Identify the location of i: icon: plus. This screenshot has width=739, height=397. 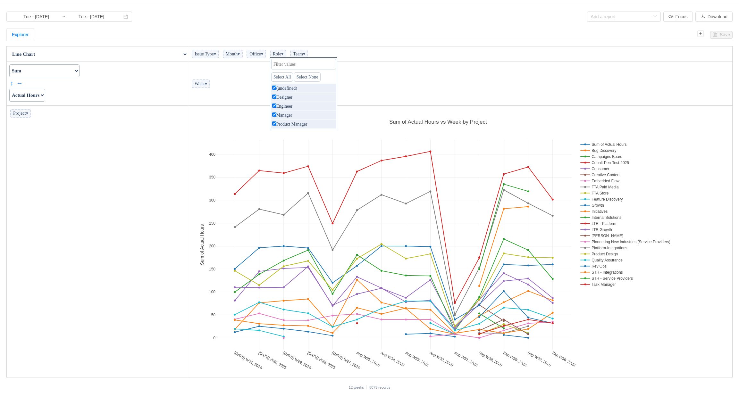
(701, 34).